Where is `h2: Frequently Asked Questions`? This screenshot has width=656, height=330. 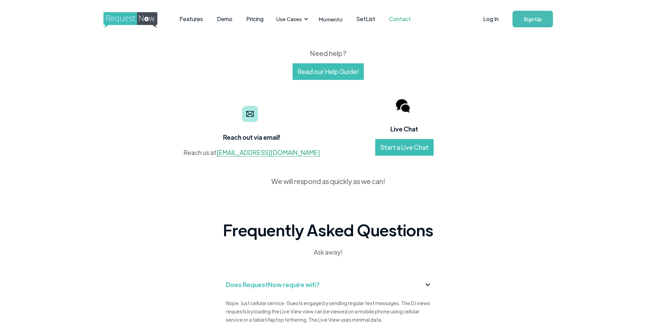 h2: Frequently Asked Questions is located at coordinates (328, 230).